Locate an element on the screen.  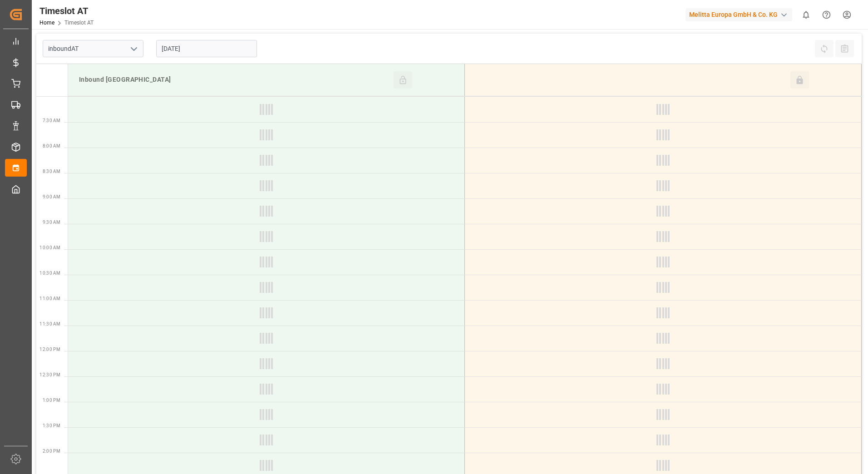
button: open menu is located at coordinates (133, 49).